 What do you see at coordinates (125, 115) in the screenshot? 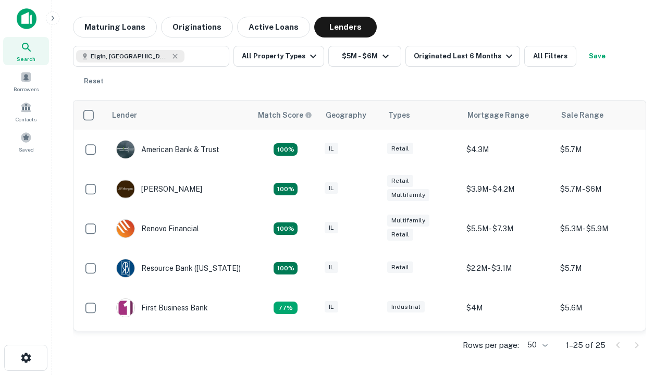
I see `div: Lender` at bounding box center [125, 115].